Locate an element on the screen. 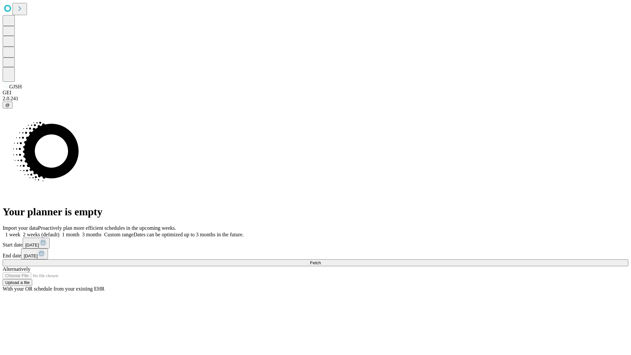 Image resolution: width=631 pixels, height=355 pixels. button: Fetch is located at coordinates (316, 263).